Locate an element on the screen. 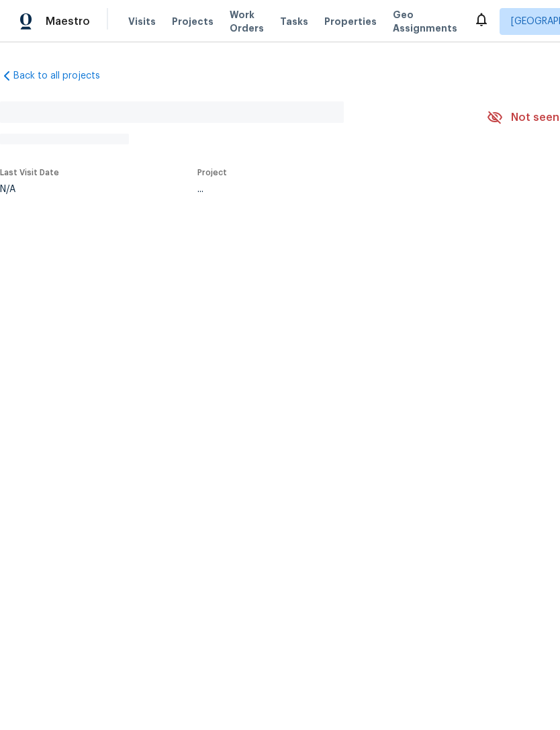  span: Project is located at coordinates (212, 172).